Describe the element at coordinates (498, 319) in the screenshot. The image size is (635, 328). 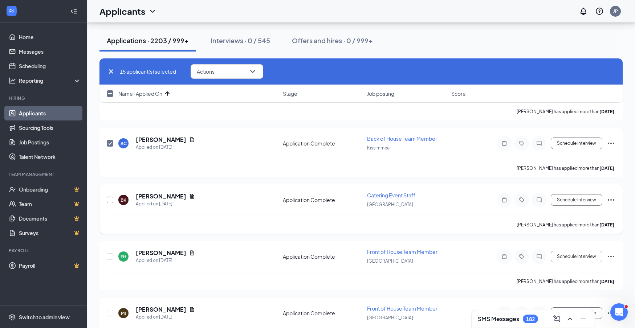
I see `h3: SMS Messages` at that location.